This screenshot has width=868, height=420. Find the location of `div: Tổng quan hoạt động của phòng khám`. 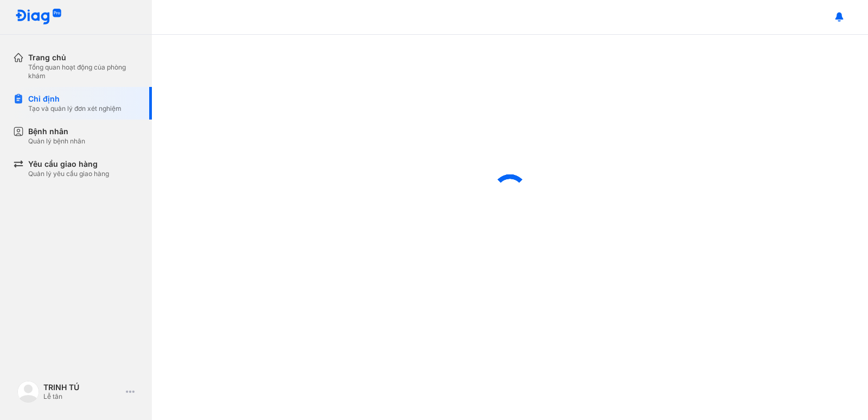

div: Tổng quan hoạt động của phòng khám is located at coordinates (83, 72).